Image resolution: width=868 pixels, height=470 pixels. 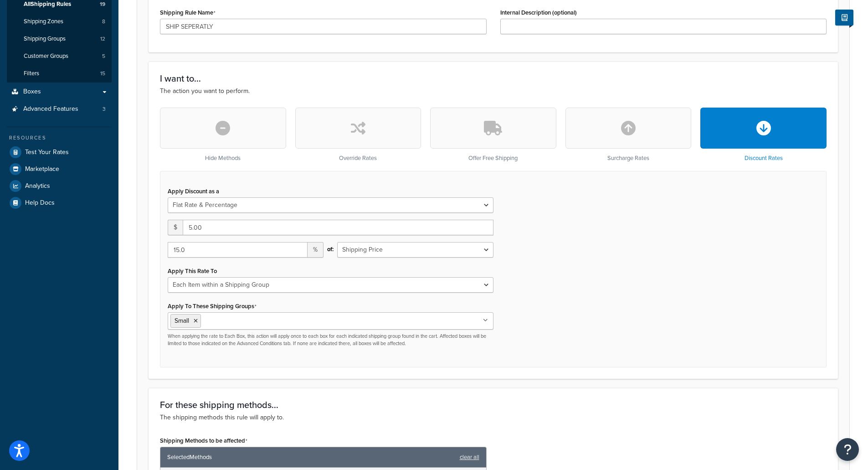 I want to click on span: of:, so click(x=330, y=249).